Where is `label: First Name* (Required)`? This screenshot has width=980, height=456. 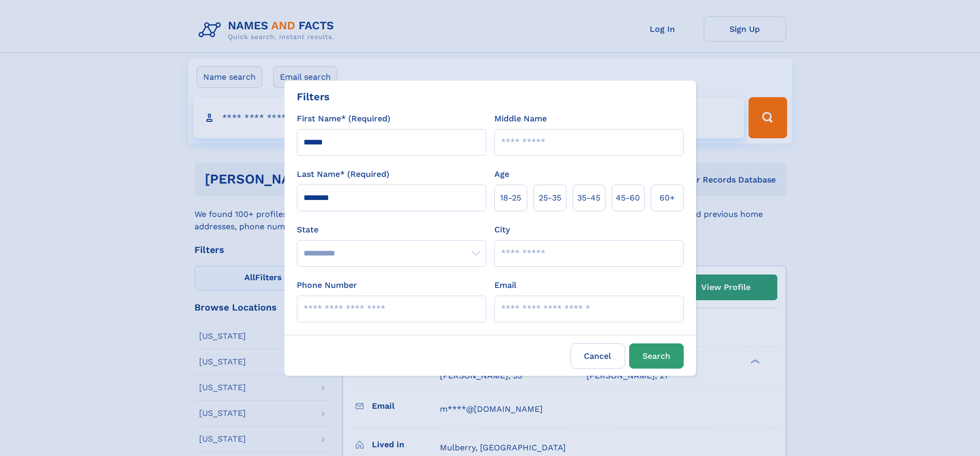
label: First Name* (Required) is located at coordinates (343, 119).